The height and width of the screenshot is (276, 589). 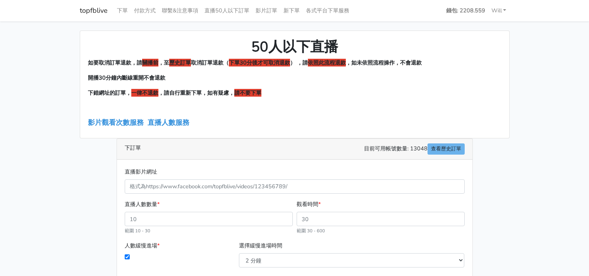 What do you see at coordinates (142, 204) in the screenshot?
I see `label: 直播人數數量` at bounding box center [142, 204].